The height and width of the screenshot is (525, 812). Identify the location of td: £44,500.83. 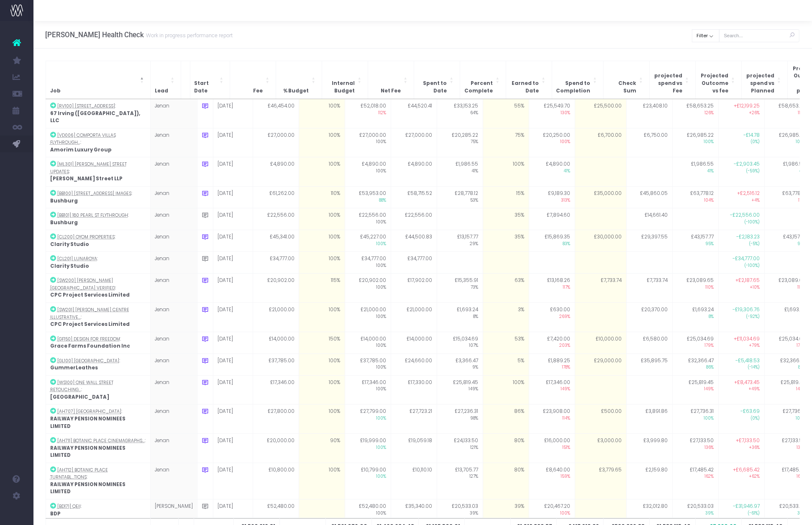
(414, 241).